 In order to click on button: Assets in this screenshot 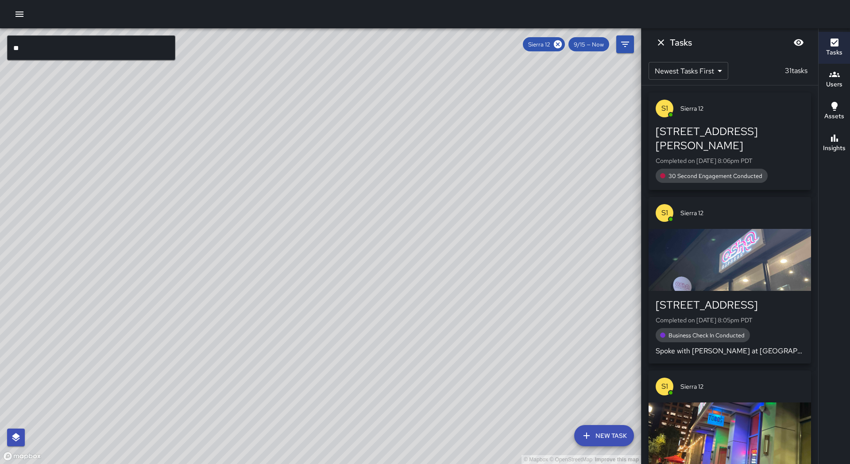, I will do `click(834, 112)`.